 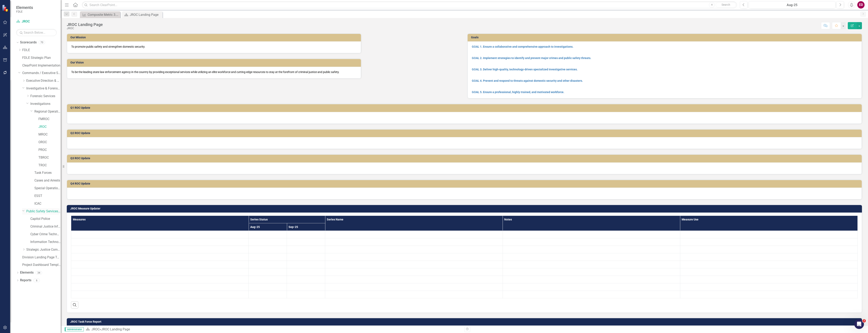 I want to click on div: 34, so click(x=39, y=272).